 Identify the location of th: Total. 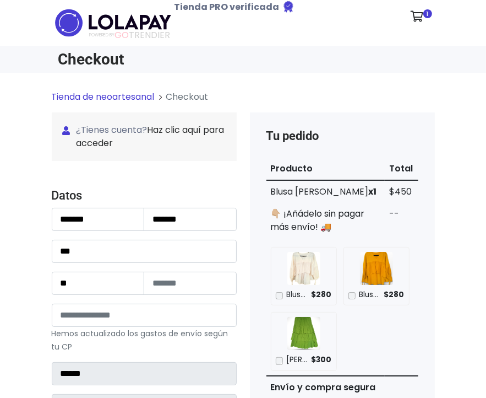
(401, 169).